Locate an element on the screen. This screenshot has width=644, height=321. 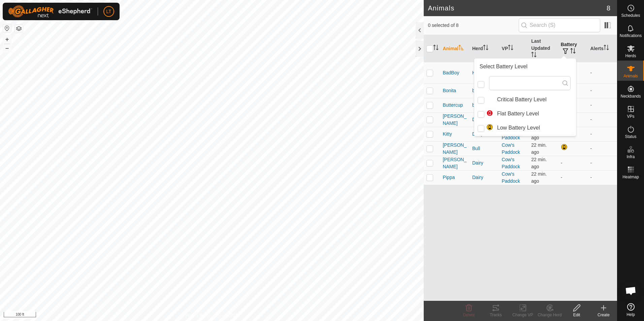
div: Open chat is located at coordinates (631, 291).